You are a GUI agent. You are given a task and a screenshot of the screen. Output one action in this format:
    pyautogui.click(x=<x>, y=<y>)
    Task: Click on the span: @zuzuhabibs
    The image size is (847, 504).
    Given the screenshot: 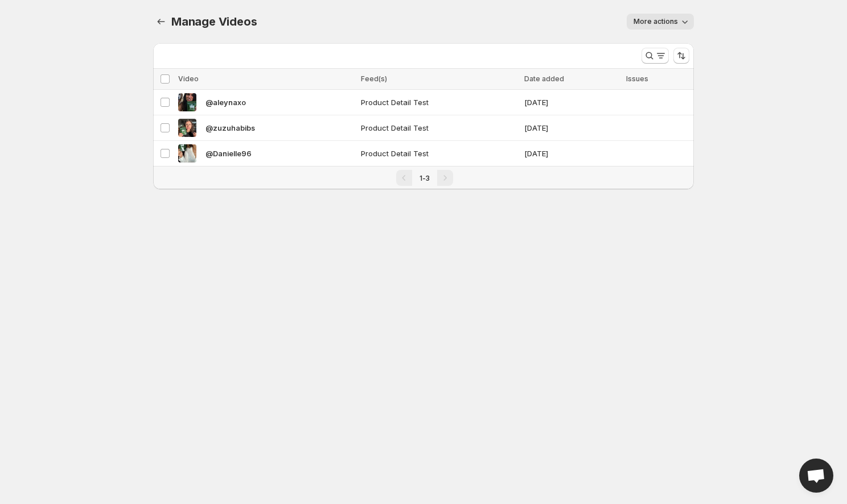 What is the action you would take?
    pyautogui.click(x=230, y=128)
    